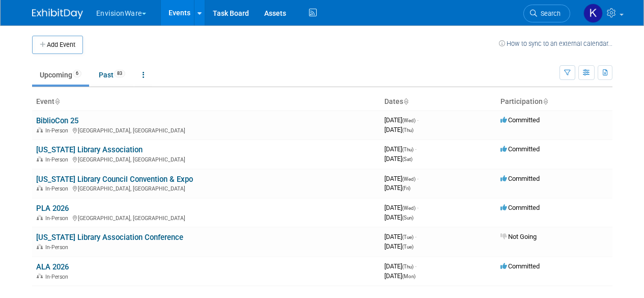 Image resolution: width=644 pixels, height=298 pixels. I want to click on a: Sort by Start Date, so click(405, 101).